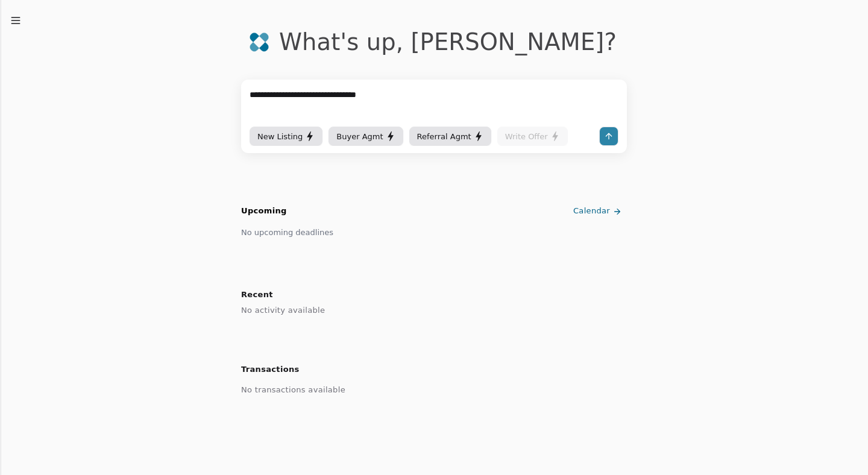 This screenshot has width=868, height=475. Describe the element at coordinates (434, 310) in the screenshot. I see `div: No activity available` at that location.